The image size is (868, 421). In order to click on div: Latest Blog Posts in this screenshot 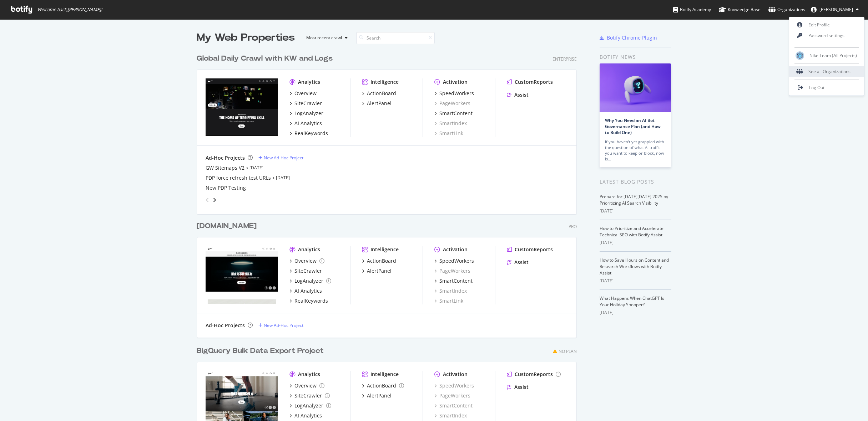, I will do `click(635, 181)`.